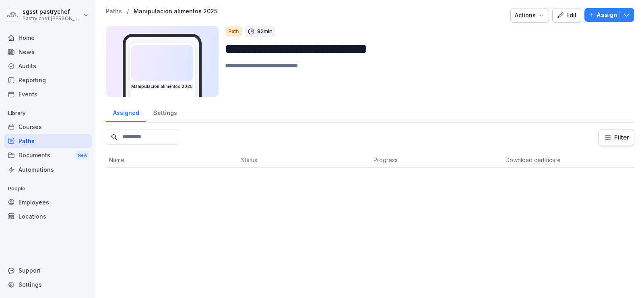 The height and width of the screenshot is (298, 644). I want to click on div: Path, so click(233, 32).